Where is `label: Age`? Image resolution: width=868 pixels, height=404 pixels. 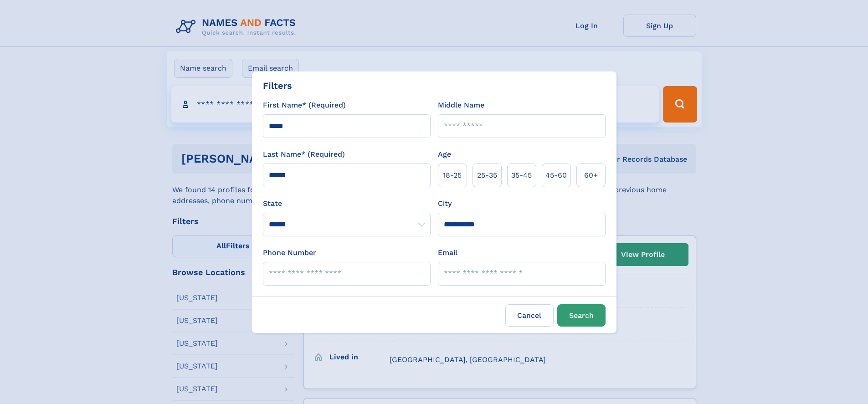 label: Age is located at coordinates (444, 155).